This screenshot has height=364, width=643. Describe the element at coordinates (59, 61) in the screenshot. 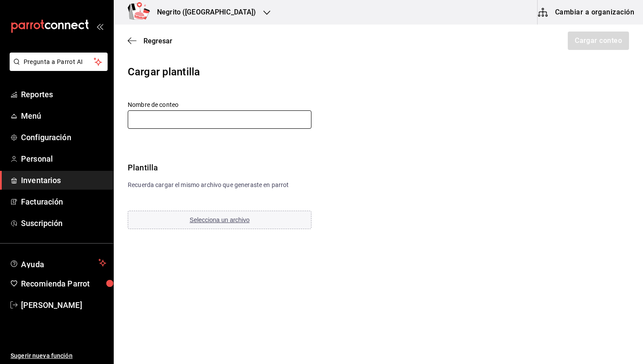

I see `button: Pregunta a Parrot AI` at that location.